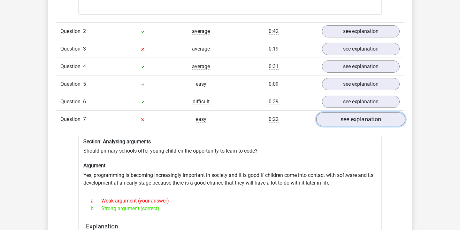 The width and height of the screenshot is (460, 230). I want to click on span: 4, so click(84, 66).